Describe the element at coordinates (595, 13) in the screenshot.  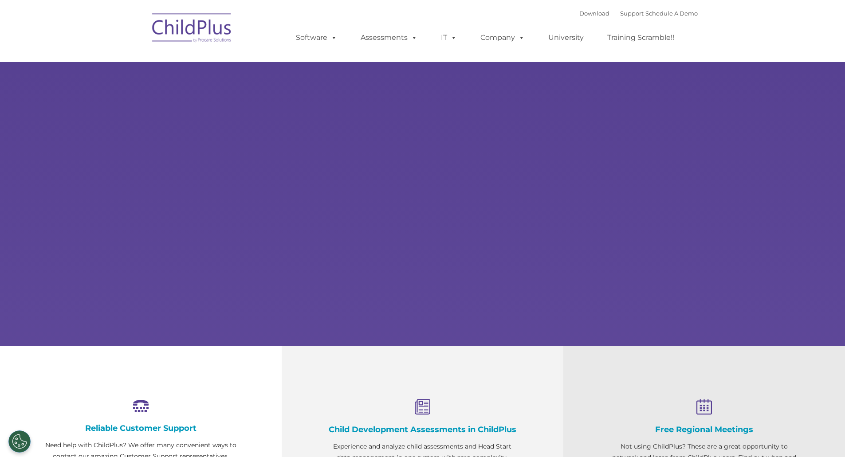
I see `a: Download` at that location.